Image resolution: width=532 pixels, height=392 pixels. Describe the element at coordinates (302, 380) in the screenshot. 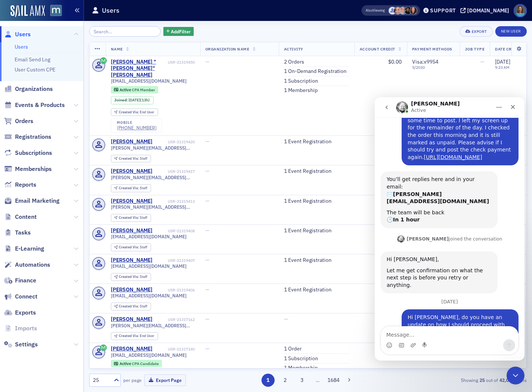

I see `button: 3` at that location.